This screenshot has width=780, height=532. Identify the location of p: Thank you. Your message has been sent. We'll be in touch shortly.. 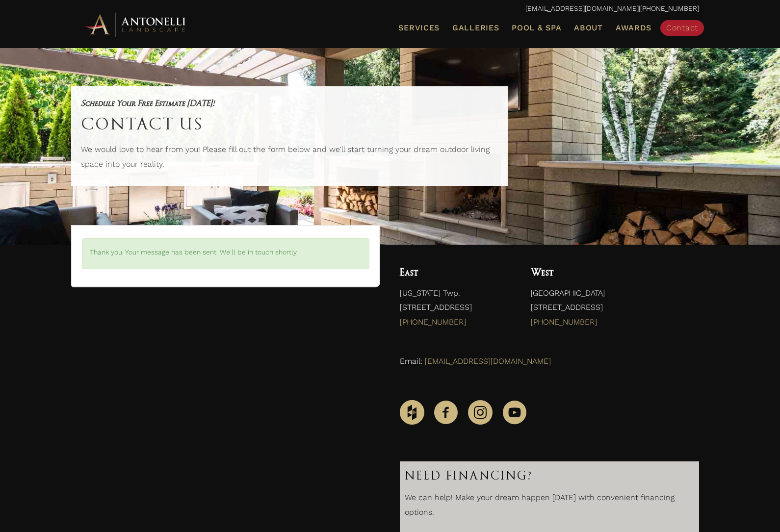
(226, 253).